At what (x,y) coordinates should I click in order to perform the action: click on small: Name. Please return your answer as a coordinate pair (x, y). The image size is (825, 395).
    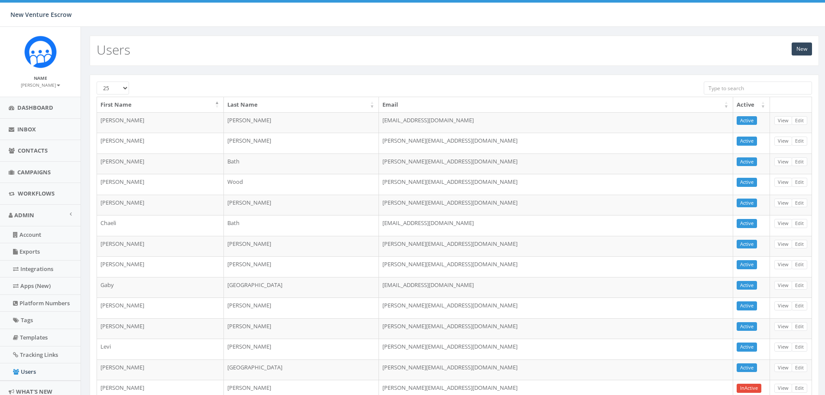
    Looking at the image, I should click on (40, 78).